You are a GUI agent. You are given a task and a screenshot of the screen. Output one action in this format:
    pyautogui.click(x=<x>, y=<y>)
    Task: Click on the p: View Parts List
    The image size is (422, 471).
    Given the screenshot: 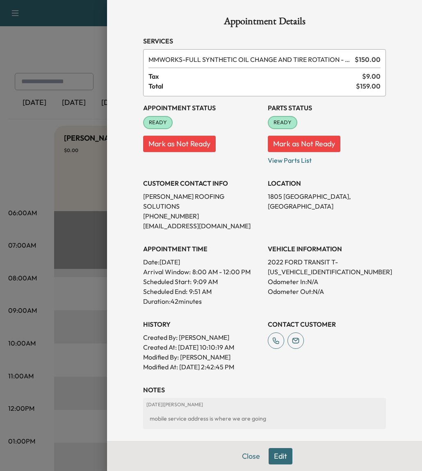 What is the action you would take?
    pyautogui.click(x=327, y=159)
    